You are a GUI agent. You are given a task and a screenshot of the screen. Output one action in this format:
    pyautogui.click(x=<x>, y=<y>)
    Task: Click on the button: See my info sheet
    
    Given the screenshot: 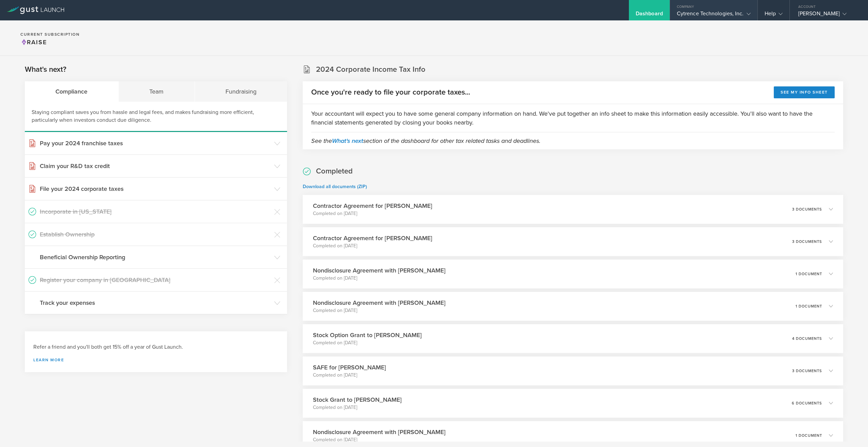 What is the action you would take?
    pyautogui.click(x=805, y=92)
    